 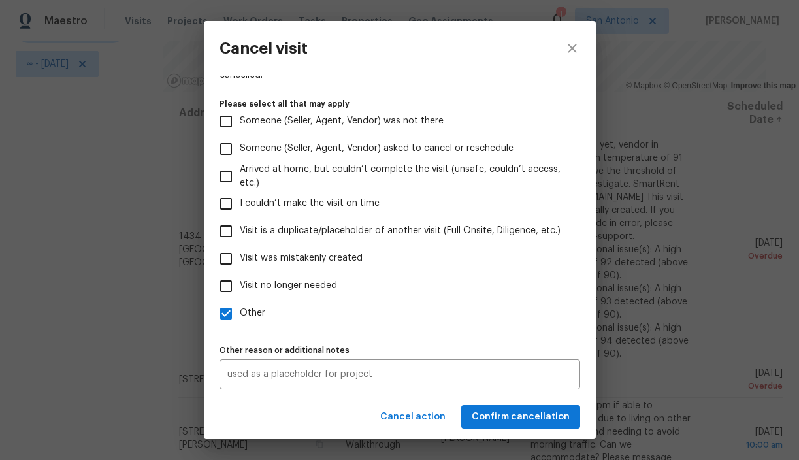 I want to click on span: Cancel action, so click(x=413, y=417).